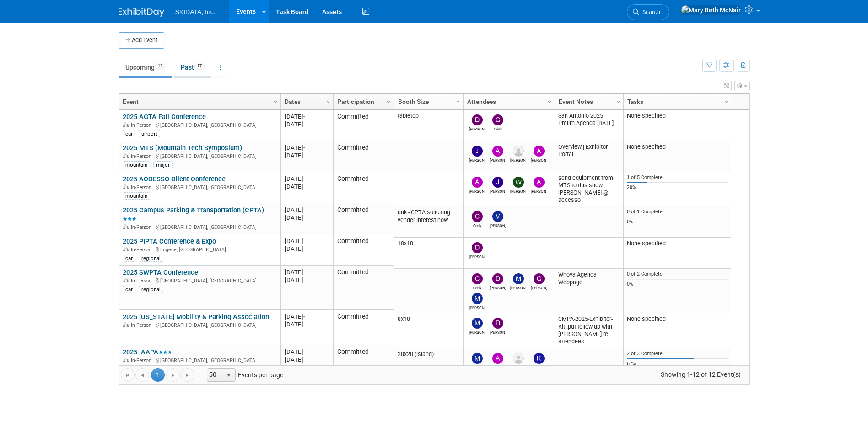  I want to click on a: Past17, so click(193, 67).